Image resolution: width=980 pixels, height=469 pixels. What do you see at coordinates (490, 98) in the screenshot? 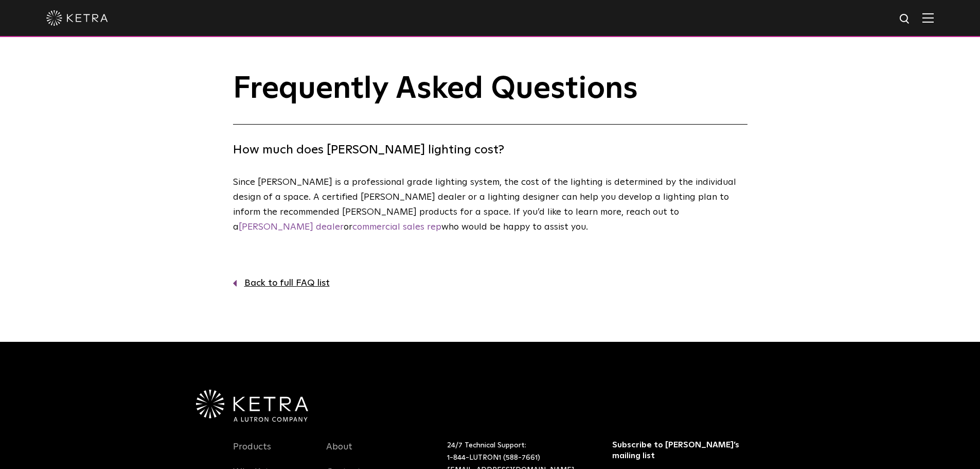
I see `h1: Frequently Asked Questions` at bounding box center [490, 98].